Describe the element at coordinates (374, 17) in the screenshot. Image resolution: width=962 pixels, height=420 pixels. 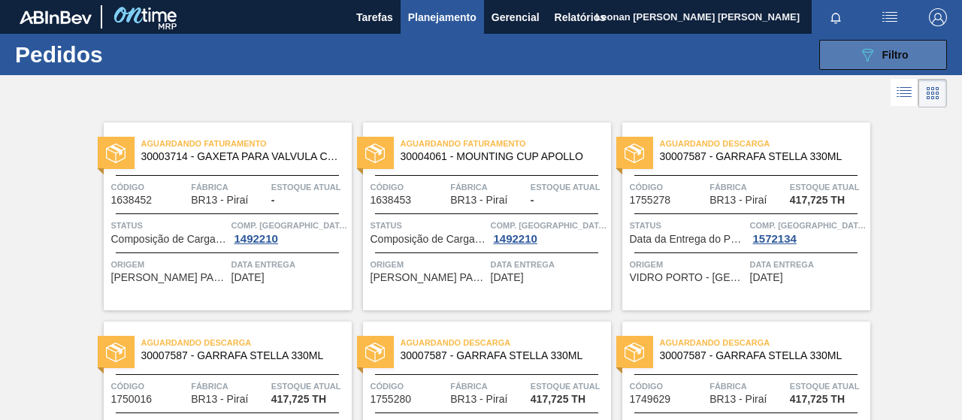
I see `span: Tarefas` at that location.